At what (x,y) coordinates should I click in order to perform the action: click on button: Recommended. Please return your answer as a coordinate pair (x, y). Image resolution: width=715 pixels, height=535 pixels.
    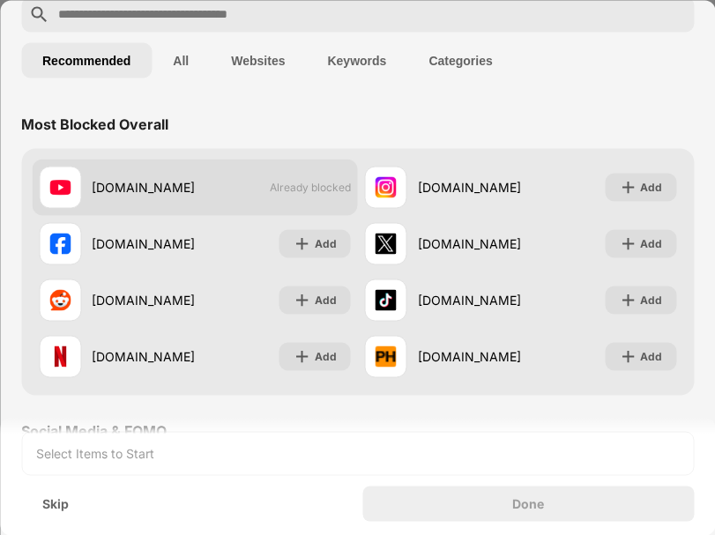
    Looking at the image, I should click on (86, 60).